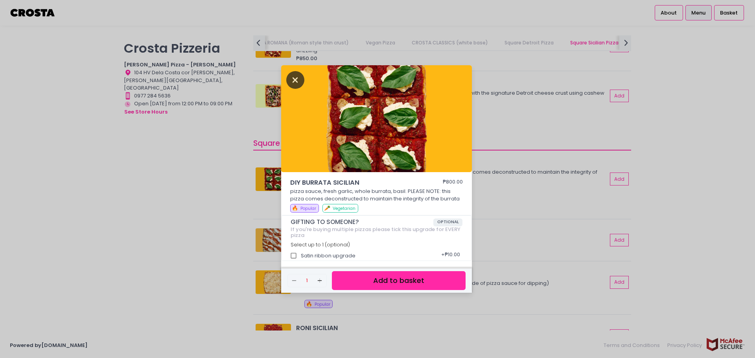  Describe the element at coordinates (399, 281) in the screenshot. I see `button: Add to basket` at that location.